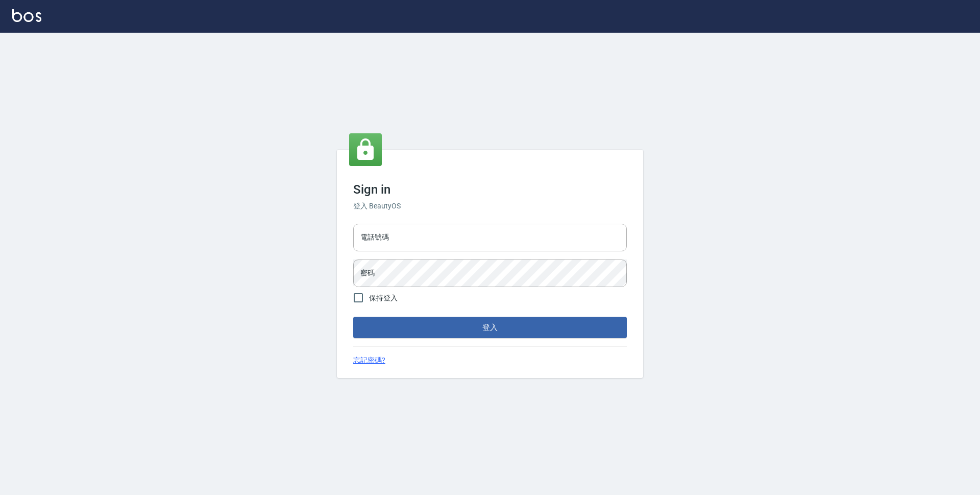 Image resolution: width=980 pixels, height=495 pixels. What do you see at coordinates (369, 360) in the screenshot?
I see `a: 忘記密碼?` at bounding box center [369, 360].